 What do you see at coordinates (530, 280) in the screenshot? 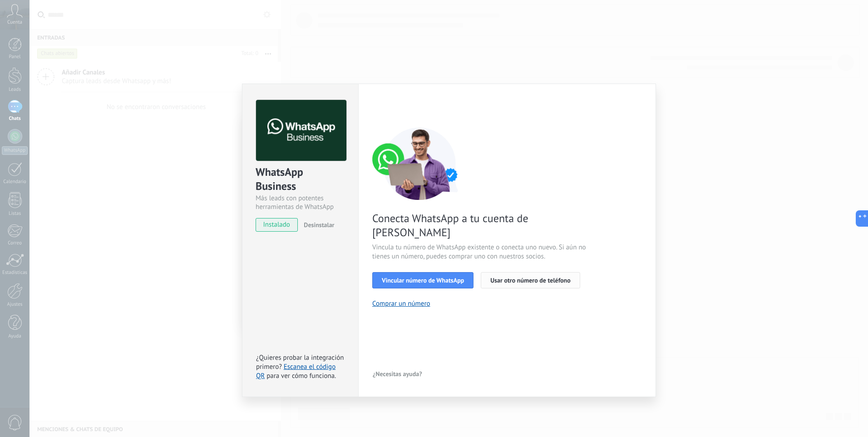
I see `button: Usar otro número de teléfono` at bounding box center [530, 280].